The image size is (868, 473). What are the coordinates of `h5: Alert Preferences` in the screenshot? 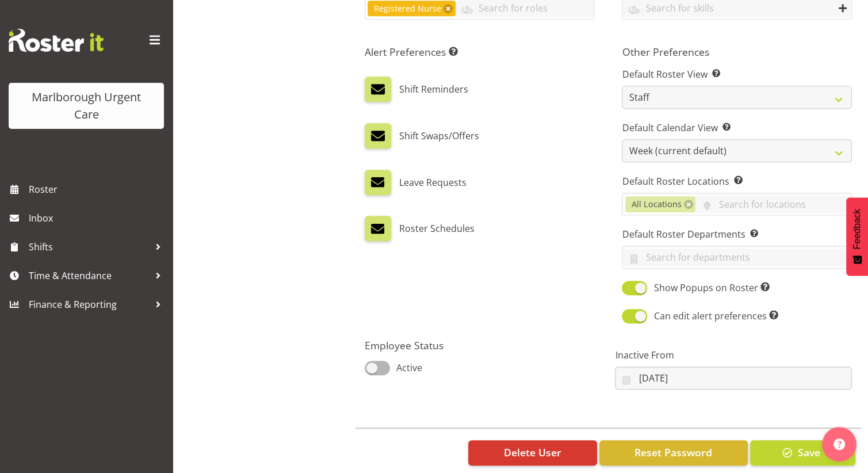 It's located at (480, 52).